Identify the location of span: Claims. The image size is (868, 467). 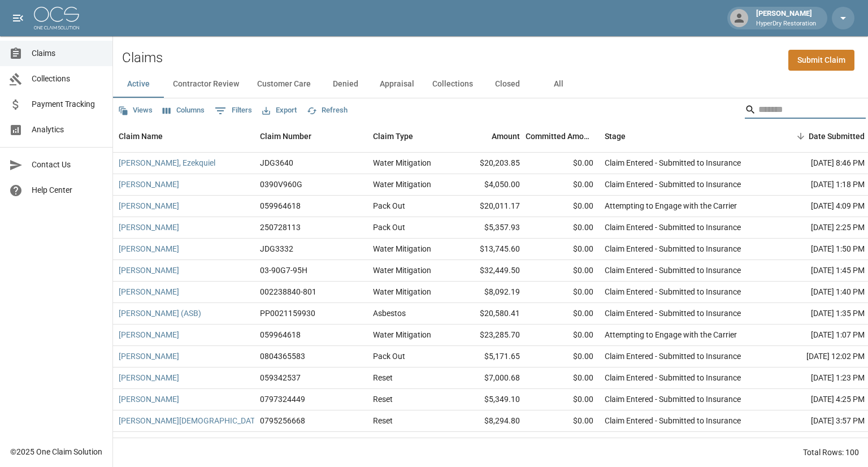
(68, 53).